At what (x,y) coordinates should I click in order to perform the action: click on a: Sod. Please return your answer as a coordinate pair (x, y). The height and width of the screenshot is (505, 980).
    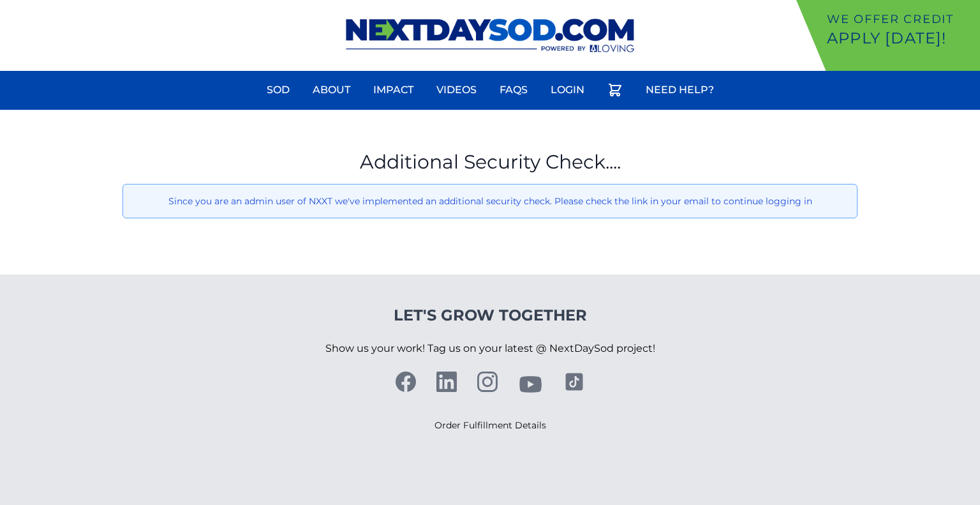
    Looking at the image, I should click on (278, 90).